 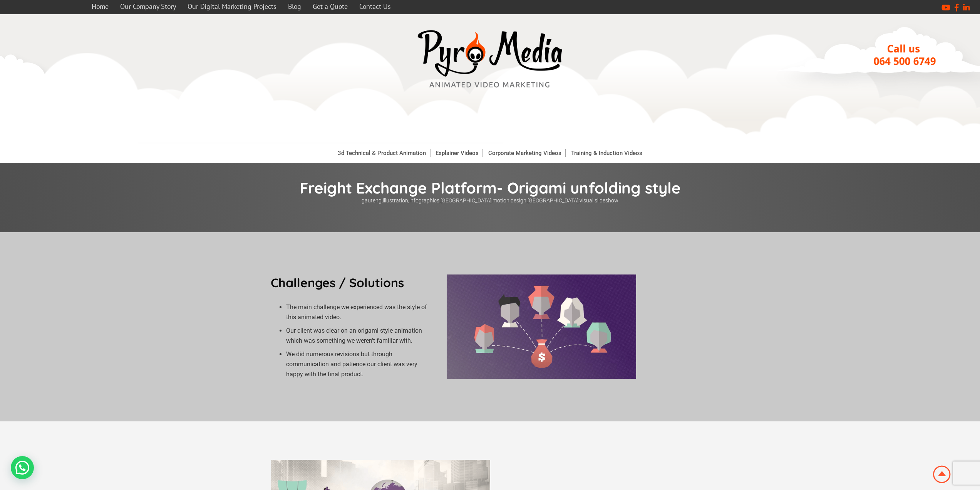 I want to click on h1: Freight Exchange Platform- Origami unfolding style, so click(x=490, y=187).